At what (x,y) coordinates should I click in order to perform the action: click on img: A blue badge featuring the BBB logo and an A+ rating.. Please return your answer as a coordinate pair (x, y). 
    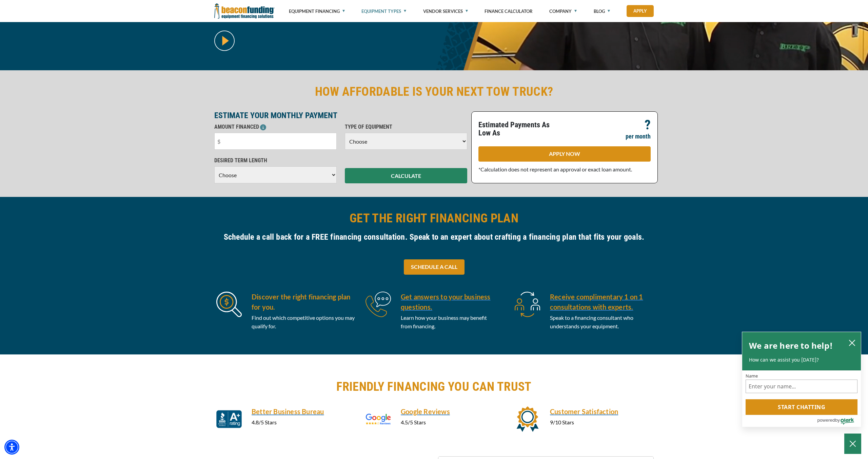
    Looking at the image, I should click on (229, 419).